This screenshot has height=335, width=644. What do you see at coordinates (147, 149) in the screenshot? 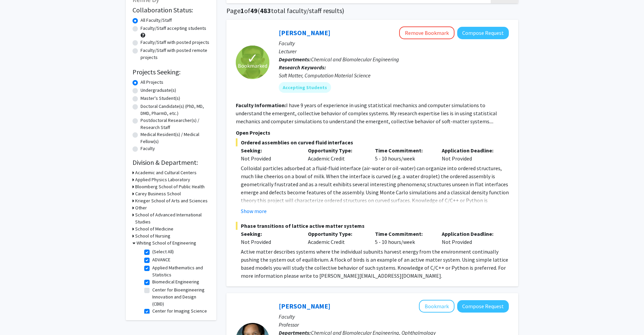
I see `label: Faculty` at bounding box center [147, 149].